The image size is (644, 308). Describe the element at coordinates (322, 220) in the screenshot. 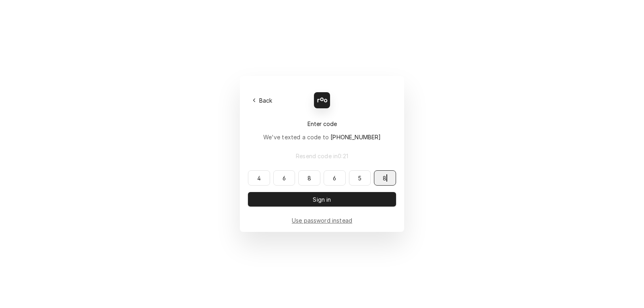

I see `a: Go to Email and password form` at that location.